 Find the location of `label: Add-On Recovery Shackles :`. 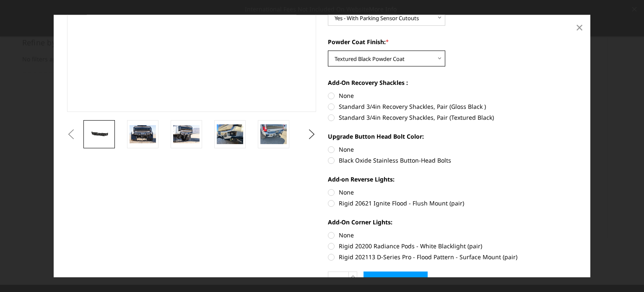

label: Add-On Recovery Shackles : is located at coordinates (452, 82).